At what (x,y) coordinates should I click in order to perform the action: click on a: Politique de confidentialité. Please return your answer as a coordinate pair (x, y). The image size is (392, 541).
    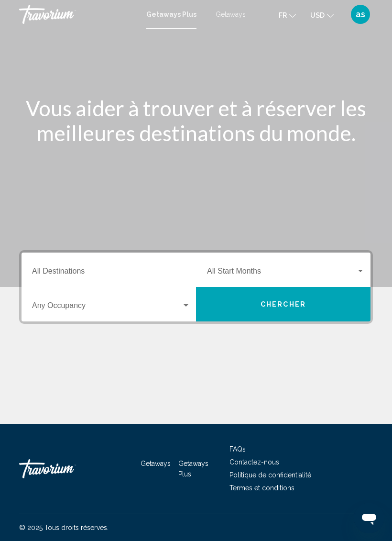
    Looking at the image, I should click on (270, 475).